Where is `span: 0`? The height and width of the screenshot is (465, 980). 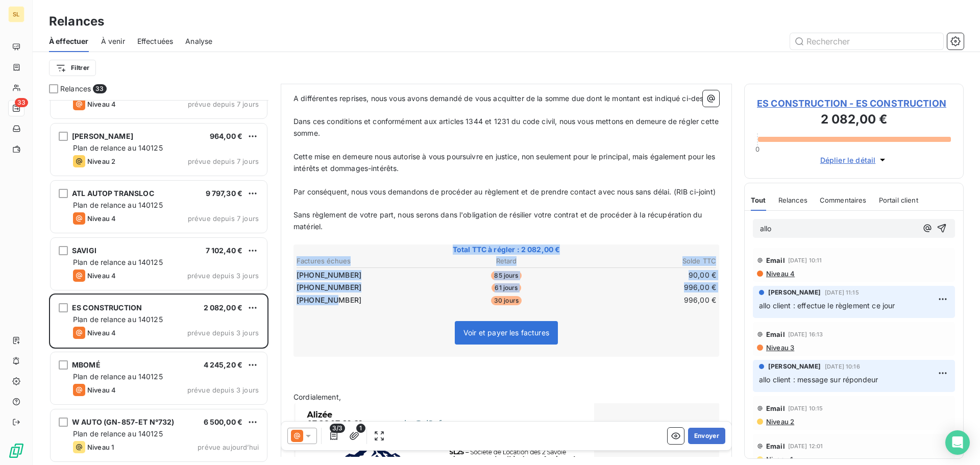 span: 0 is located at coordinates (757, 149).